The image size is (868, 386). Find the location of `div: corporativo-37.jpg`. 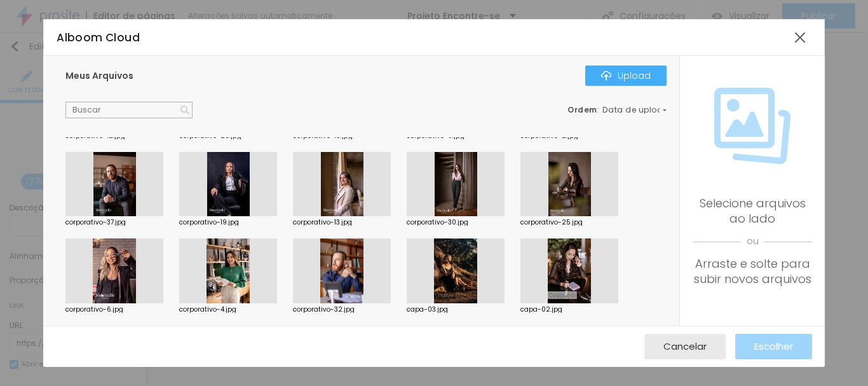

div: corporativo-37.jpg is located at coordinates (114, 223).